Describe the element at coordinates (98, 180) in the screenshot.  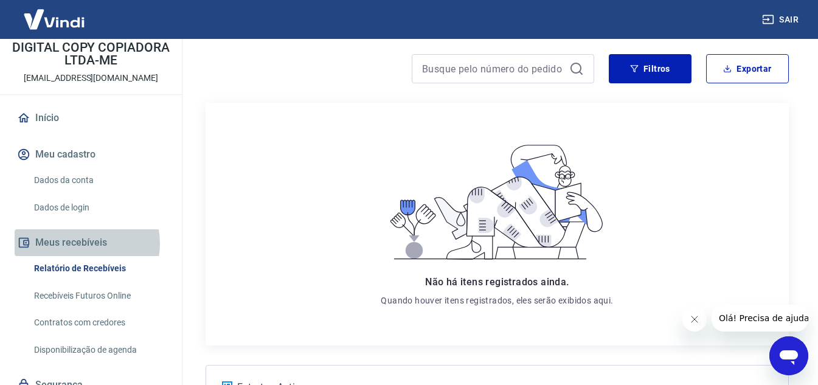
I see `a: Dados da conta` at that location.